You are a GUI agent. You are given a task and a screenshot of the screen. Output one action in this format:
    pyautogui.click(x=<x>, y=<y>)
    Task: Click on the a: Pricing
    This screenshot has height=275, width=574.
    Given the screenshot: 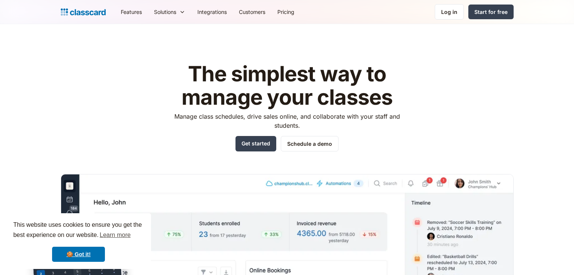 What is the action you would take?
    pyautogui.click(x=286, y=12)
    